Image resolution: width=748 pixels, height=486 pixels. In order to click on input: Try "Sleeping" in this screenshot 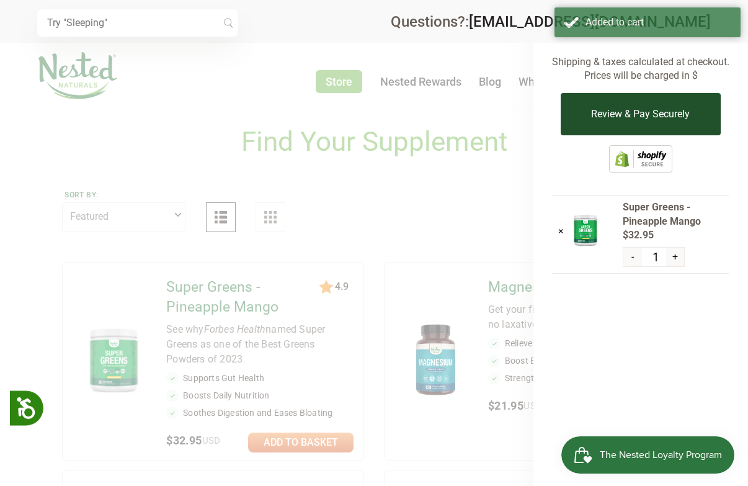, I will do `click(138, 23)`.